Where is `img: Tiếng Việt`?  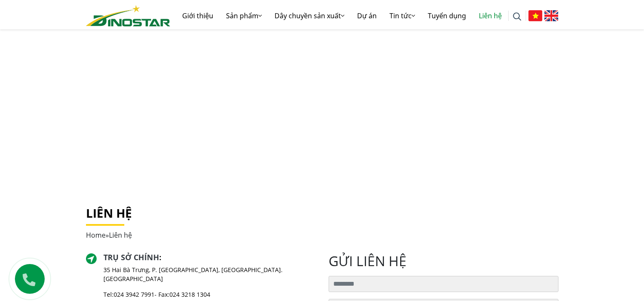
img: Tiếng Việt is located at coordinates (535, 16).